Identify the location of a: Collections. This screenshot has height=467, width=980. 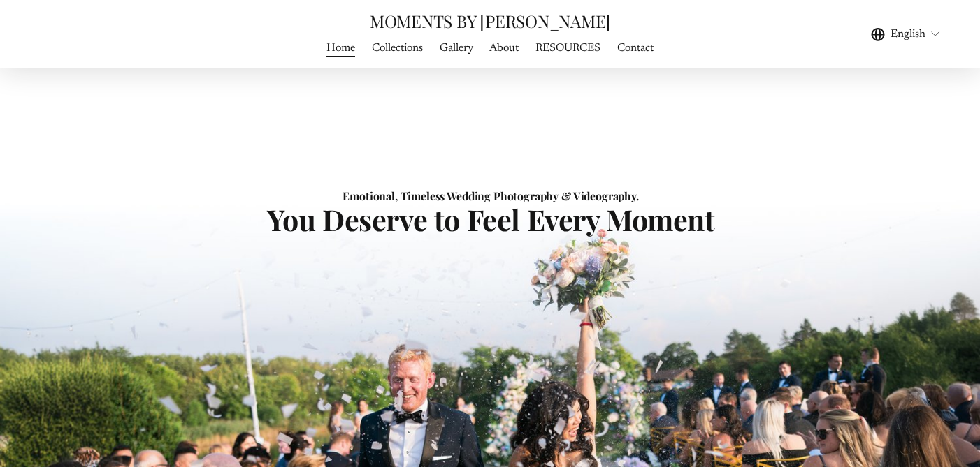
(397, 48).